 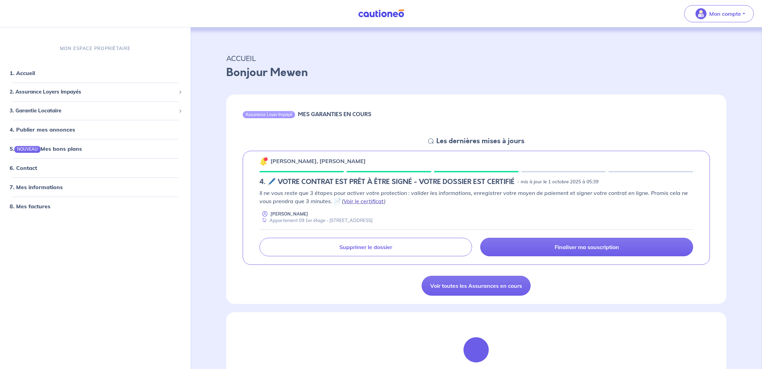 I want to click on p: Supprimer le dossier, so click(x=366, y=247).